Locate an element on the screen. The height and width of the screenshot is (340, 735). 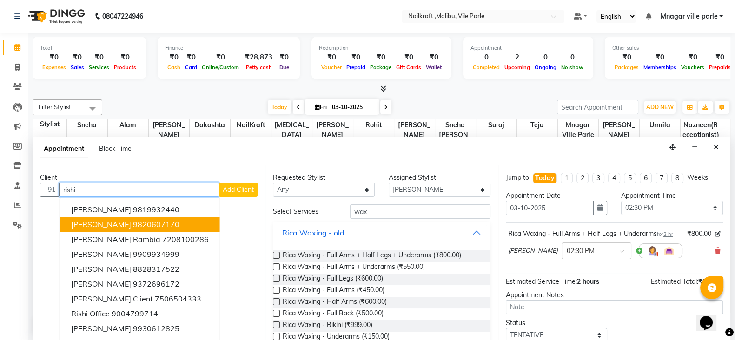
ngb-highlight: 7208100286 is located at coordinates (186, 239).